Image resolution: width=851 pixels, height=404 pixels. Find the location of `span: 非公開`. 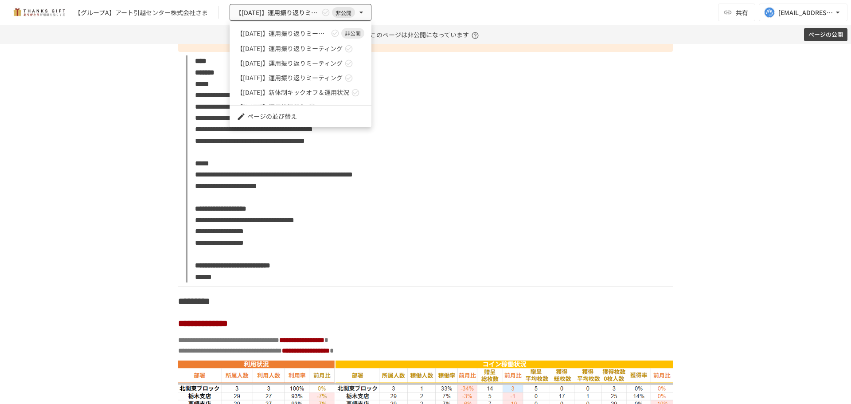

span: 非公開 is located at coordinates (353, 33).